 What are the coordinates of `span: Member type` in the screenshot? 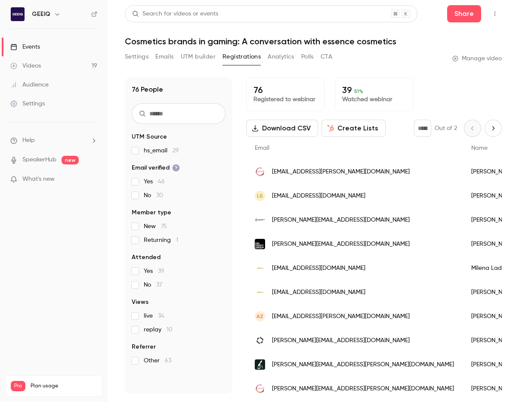 It's located at (151, 212).